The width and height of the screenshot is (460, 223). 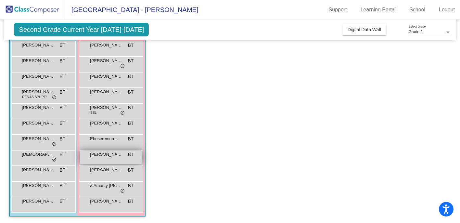 What do you see at coordinates (415, 32) in the screenshot?
I see `span: Grade 2` at bounding box center [415, 32].